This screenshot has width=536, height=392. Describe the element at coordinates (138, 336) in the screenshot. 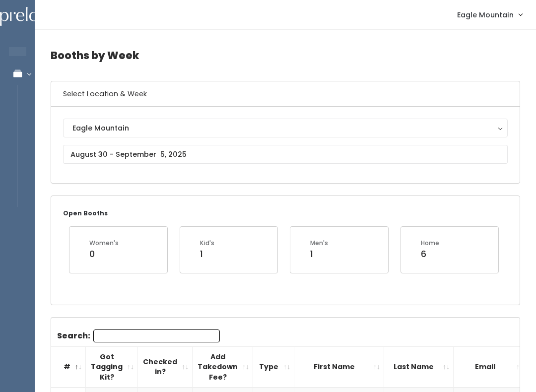

I see `label: Search:` at that location.